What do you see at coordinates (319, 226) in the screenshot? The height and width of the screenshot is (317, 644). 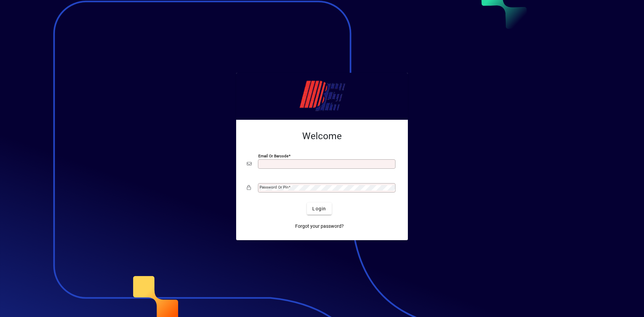 I see `span: Forgot your password?` at bounding box center [319, 226].